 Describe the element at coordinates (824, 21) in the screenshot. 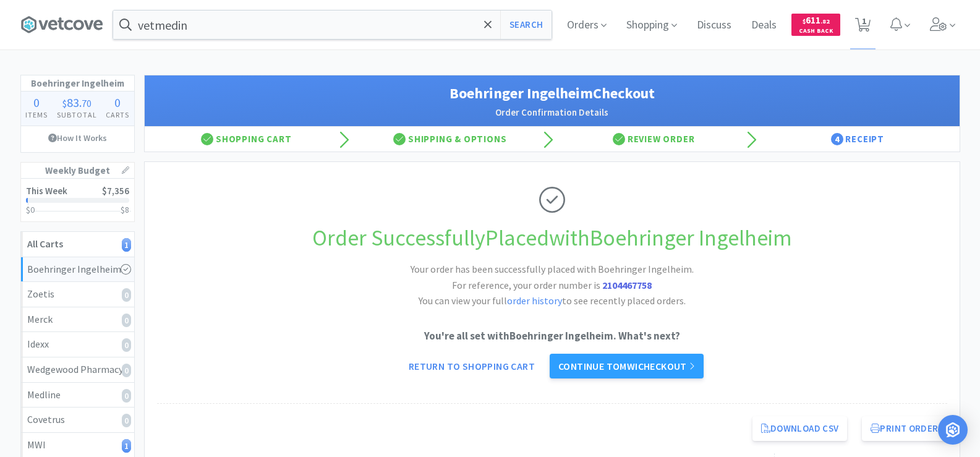

I see `span: . 82` at that location.